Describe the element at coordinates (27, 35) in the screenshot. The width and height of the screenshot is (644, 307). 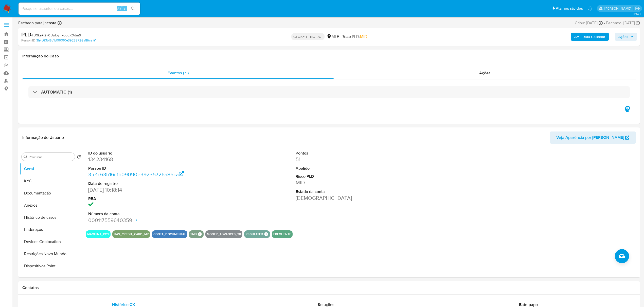
I see `b: PLD` at that location.